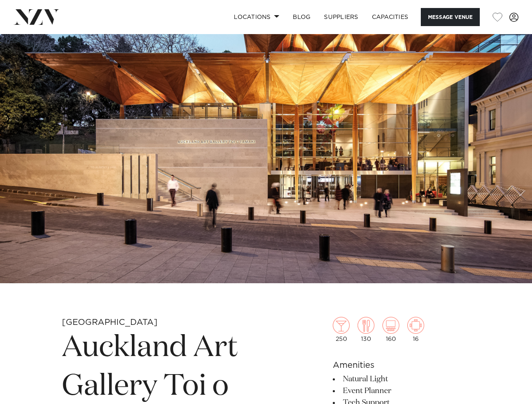  I want to click on button: Message Venue, so click(450, 17).